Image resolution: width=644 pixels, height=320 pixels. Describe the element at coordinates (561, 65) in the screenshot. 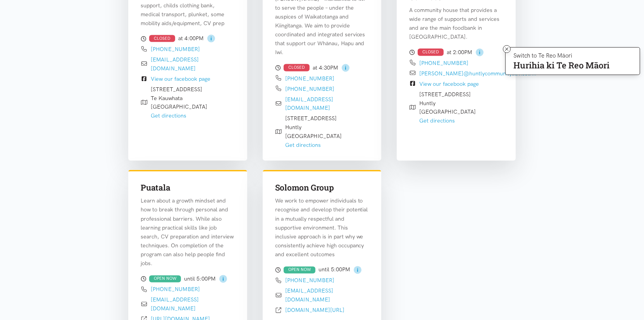

I see `p: Hurihia ki Te Reo Māori` at that location.